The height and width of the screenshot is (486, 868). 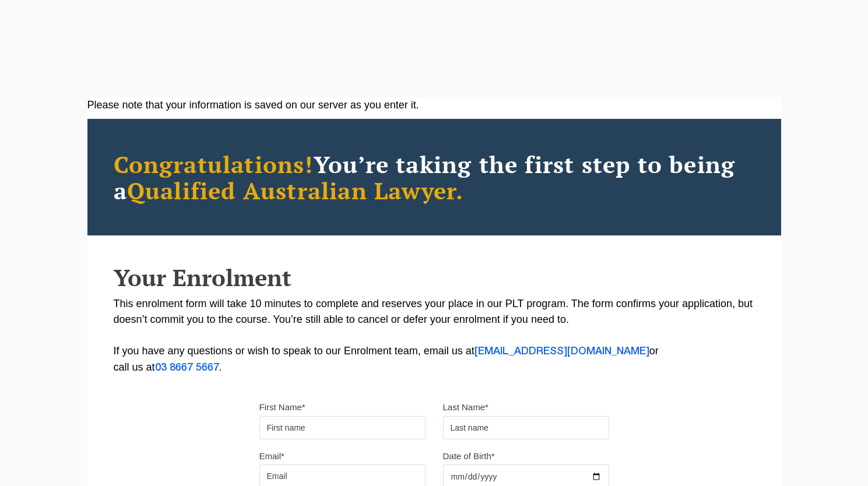 What do you see at coordinates (434, 105) in the screenshot?
I see `div: Please note that your information is saved on our server as you enter it.` at bounding box center [434, 105].